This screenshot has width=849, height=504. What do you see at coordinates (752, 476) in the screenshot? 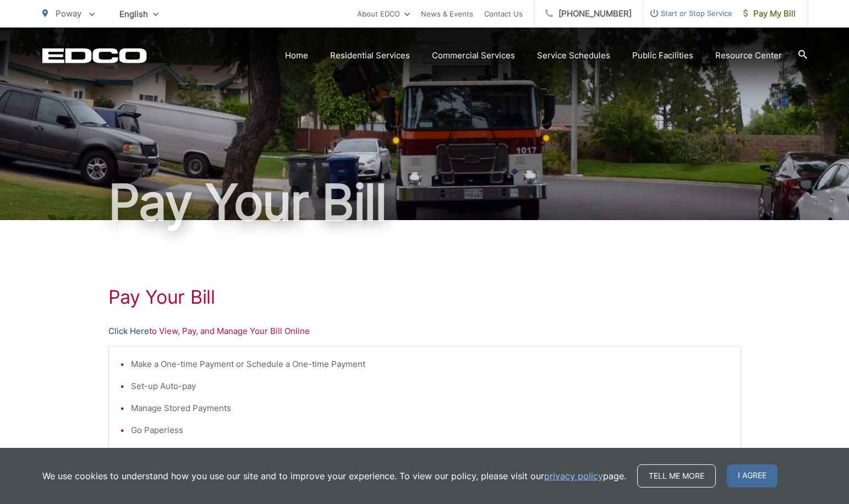
I see `span: I agree` at bounding box center [752, 476].